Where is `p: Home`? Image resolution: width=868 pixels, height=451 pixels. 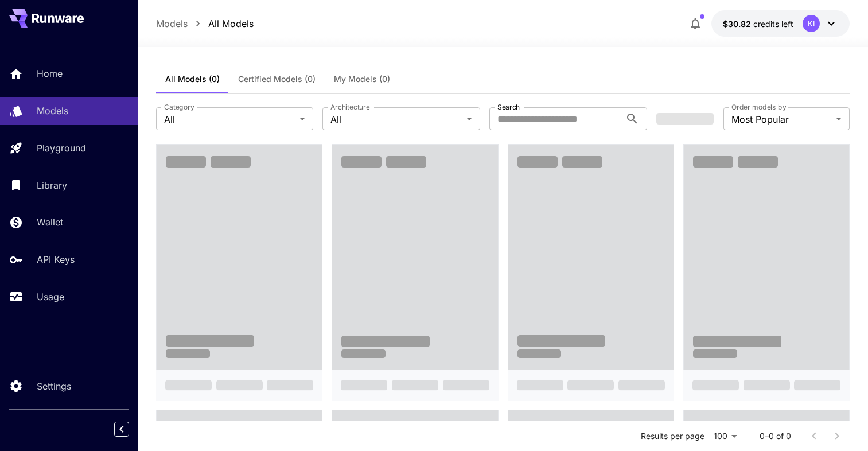 p: Home is located at coordinates (50, 73).